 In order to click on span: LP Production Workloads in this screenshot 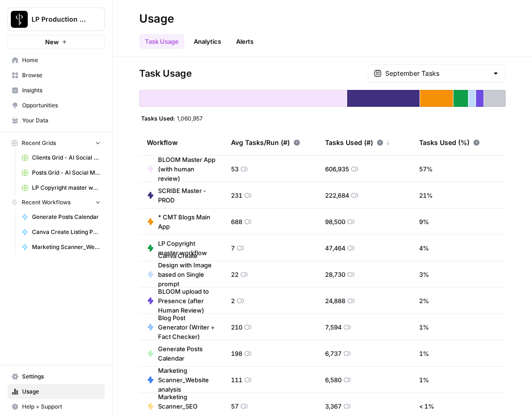, I will do `click(60, 19)`.